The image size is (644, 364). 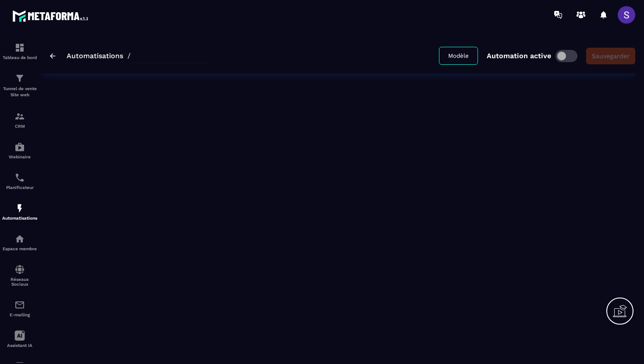 I want to click on p: Réseaux Sociaux, so click(x=20, y=282).